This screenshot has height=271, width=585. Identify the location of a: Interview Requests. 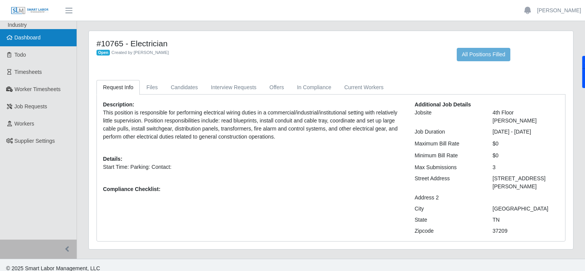
(234, 87).